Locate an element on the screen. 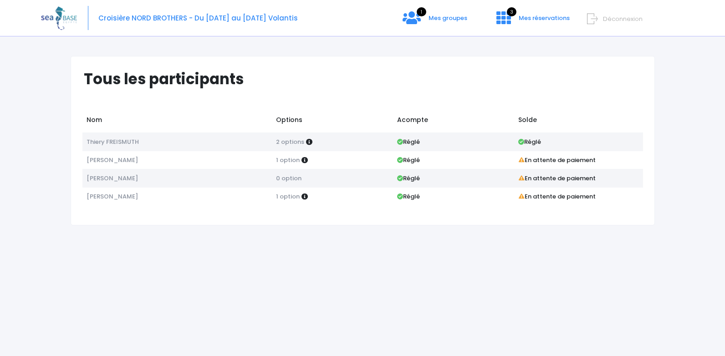 Image resolution: width=725 pixels, height=356 pixels. a: 3 Mes réservations is located at coordinates (532, 21).